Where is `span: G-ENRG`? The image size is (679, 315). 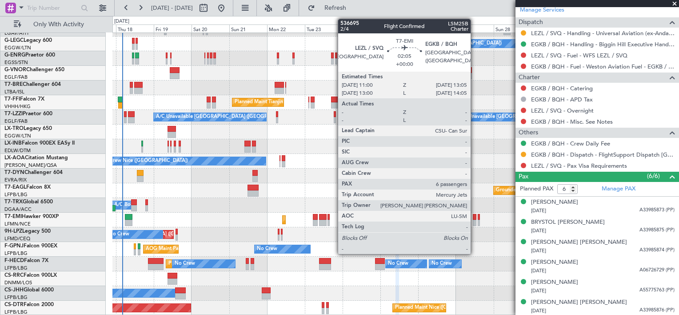
span: G-ENRG is located at coordinates (15, 55).